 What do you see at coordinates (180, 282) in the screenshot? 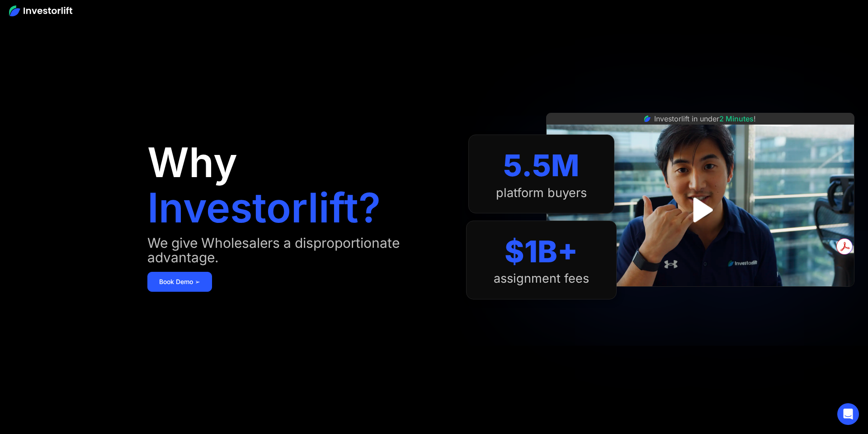
I see `a: Book Demo ➢` at bounding box center [180, 282].